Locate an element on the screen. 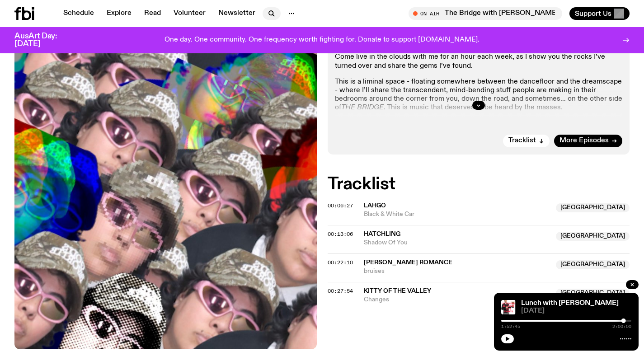 This screenshot has width=644, height=356. a: Read is located at coordinates (152, 14).